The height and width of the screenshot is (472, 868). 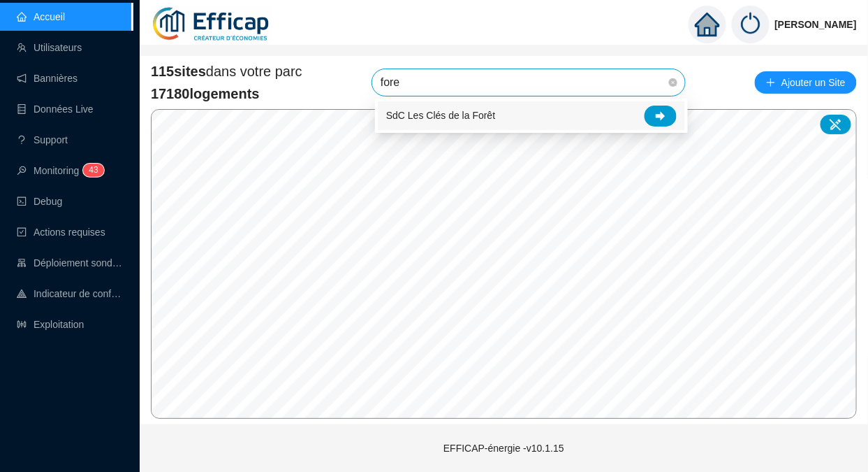 What do you see at coordinates (42, 140) in the screenshot?
I see `a: questionSupport` at bounding box center [42, 140].